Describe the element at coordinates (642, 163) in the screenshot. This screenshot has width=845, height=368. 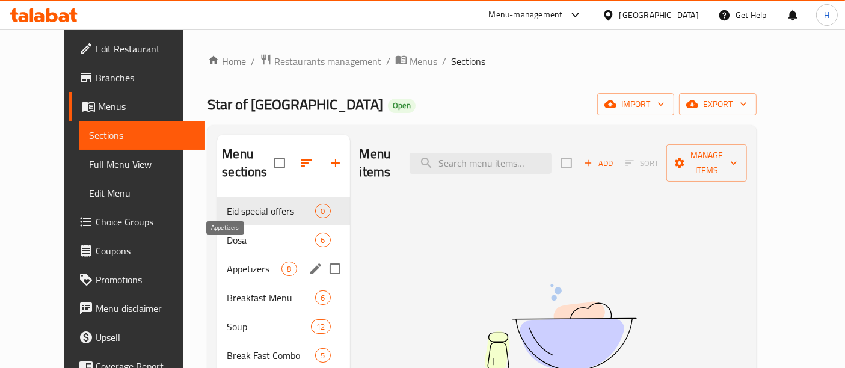
I see `span: Select section first` at that location.